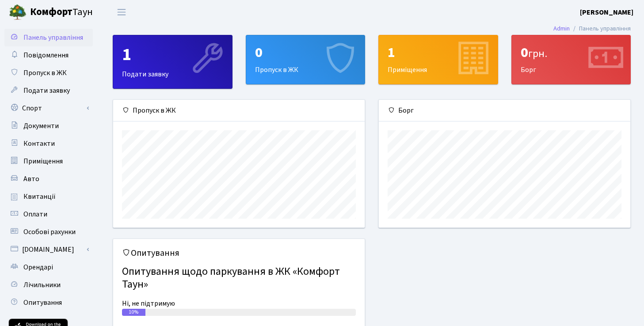 Image resolution: width=644 pixels, height=326 pixels. What do you see at coordinates (42, 285) in the screenshot?
I see `span: Лічильники` at bounding box center [42, 285].